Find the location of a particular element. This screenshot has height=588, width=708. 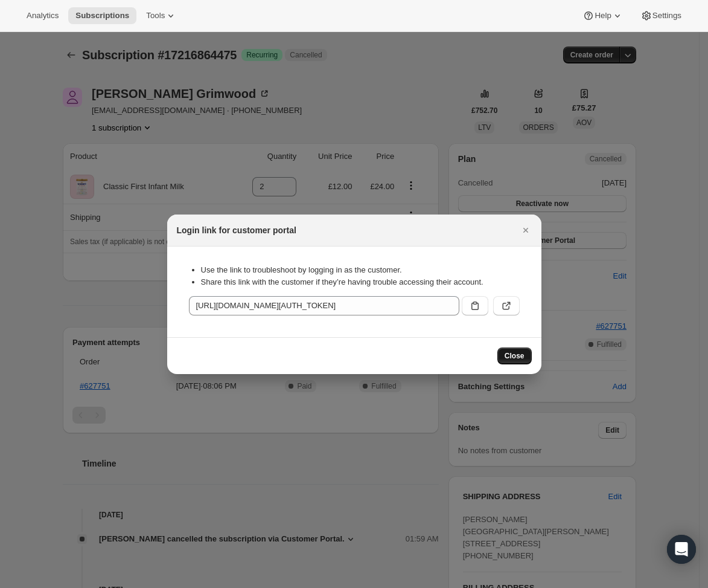

button: Help is located at coordinates (603, 16).